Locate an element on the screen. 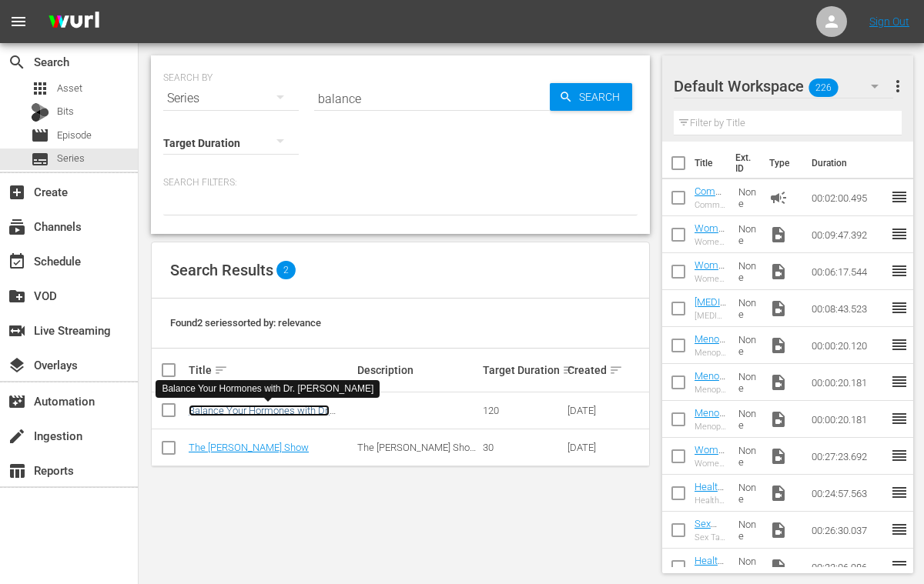 The height and width of the screenshot is (584, 924). td: 00:00:20.120 is located at coordinates (848, 346).